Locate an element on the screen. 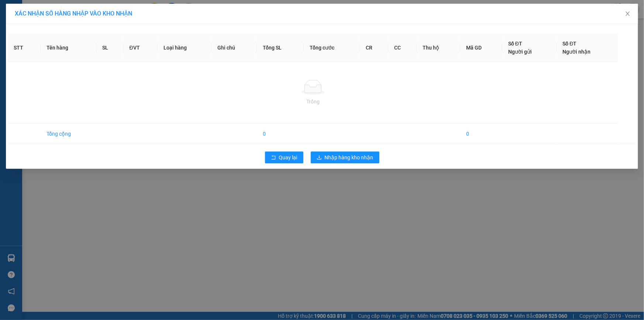 This screenshot has height=320, width=644. th: SL is located at coordinates (110, 47).